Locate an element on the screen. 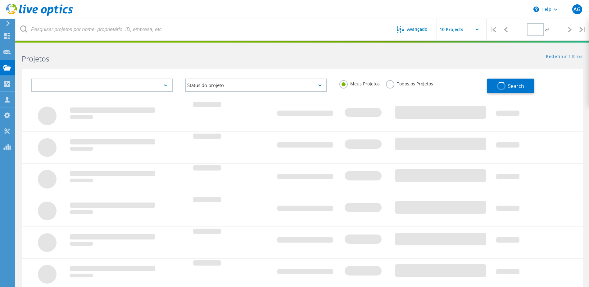  b: Projetos is located at coordinates (35, 59).